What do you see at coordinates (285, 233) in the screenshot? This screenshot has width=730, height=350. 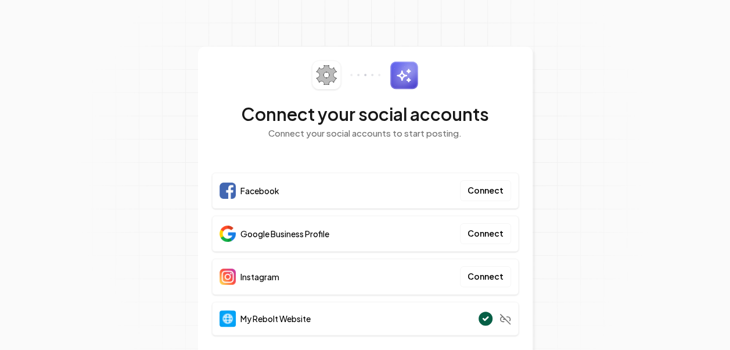 I see `span: Google Business Profile` at bounding box center [285, 233].